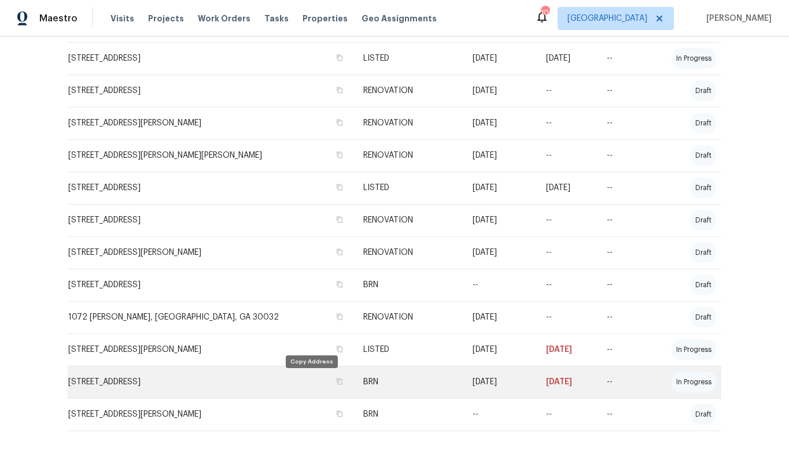  Describe the element at coordinates (58, 19) in the screenshot. I see `span: Maestro` at that location.